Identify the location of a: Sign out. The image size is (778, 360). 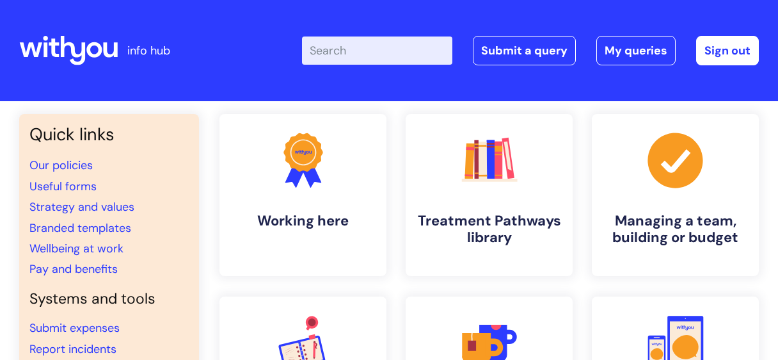
(728, 51).